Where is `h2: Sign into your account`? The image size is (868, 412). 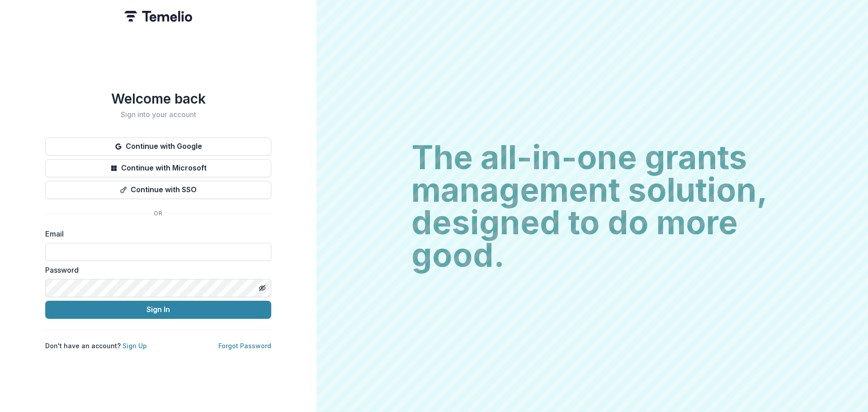
h2: Sign into your account is located at coordinates (158, 114).